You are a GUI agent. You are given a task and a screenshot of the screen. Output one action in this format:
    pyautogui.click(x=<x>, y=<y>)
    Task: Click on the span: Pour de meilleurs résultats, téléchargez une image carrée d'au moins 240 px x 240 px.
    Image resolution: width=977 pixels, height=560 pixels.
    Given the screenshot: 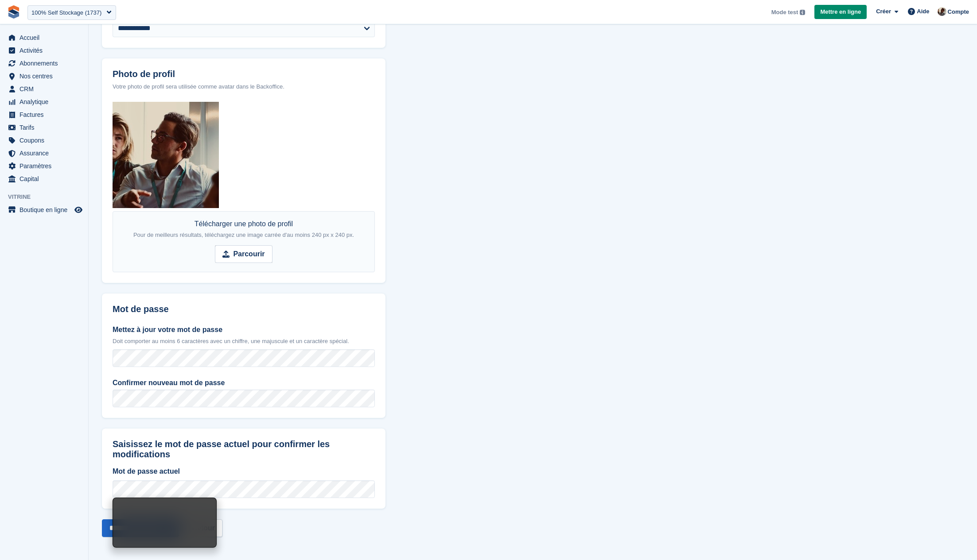 What is the action you would take?
    pyautogui.click(x=244, y=234)
    